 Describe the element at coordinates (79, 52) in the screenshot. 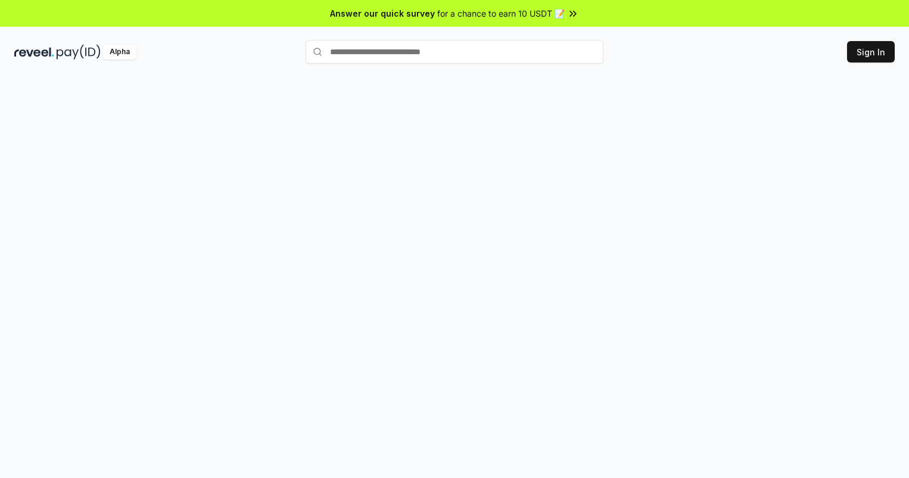

I see `img: pay_id` at that location.